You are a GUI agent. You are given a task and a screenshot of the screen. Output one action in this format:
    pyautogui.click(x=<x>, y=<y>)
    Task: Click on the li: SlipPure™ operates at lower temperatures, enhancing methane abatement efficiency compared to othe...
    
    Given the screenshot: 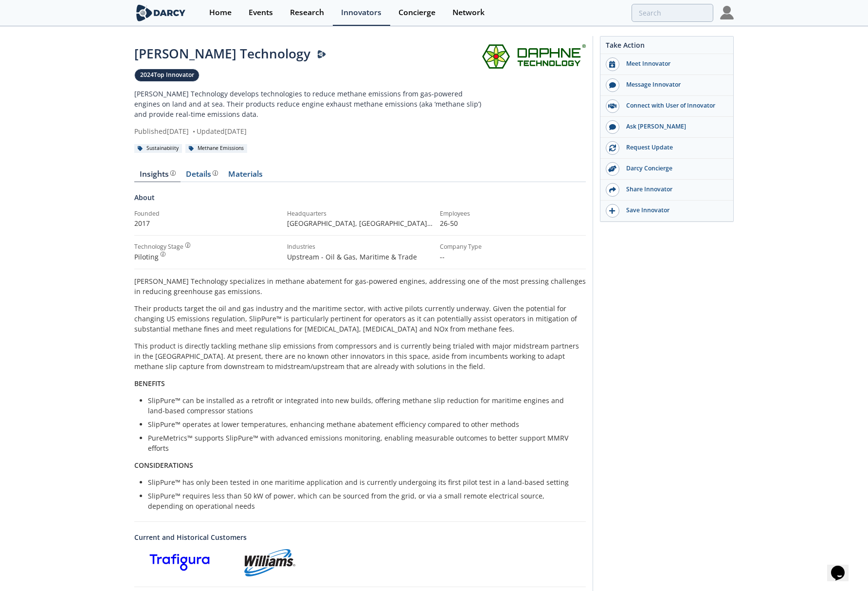 What is the action you would take?
    pyautogui.click(x=363, y=424)
    